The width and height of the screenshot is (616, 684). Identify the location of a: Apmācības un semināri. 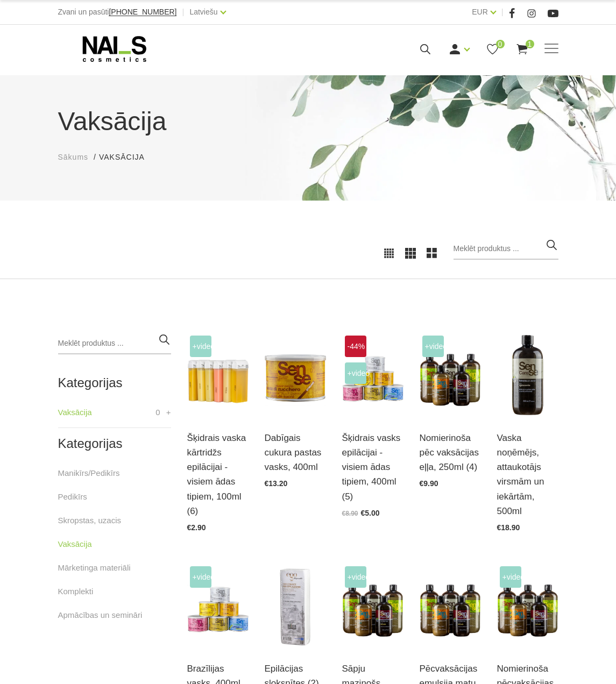
(100, 616).